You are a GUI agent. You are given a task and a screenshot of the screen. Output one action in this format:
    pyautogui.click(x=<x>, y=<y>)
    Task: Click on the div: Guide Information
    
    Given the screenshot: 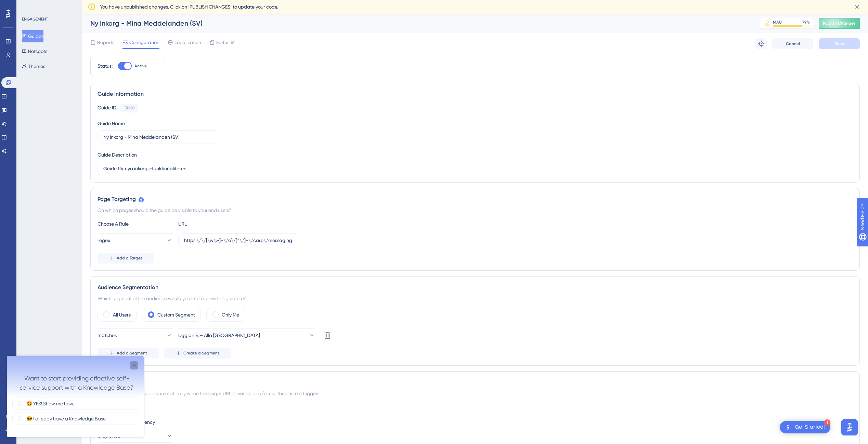 What is the action you would take?
    pyautogui.click(x=475, y=94)
    